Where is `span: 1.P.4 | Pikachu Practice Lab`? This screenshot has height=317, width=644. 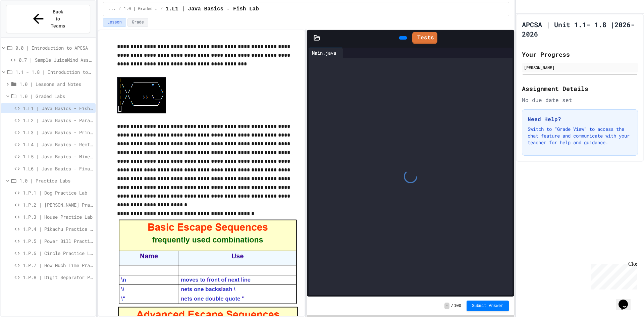
span: 1.P.4 | Pikachu Practice Lab is located at coordinates (58, 229).